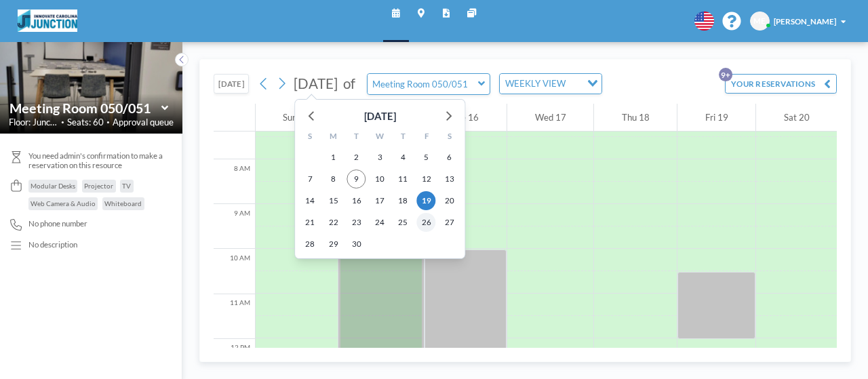  I want to click on span: Friday, September 5, 2025, so click(426, 157).